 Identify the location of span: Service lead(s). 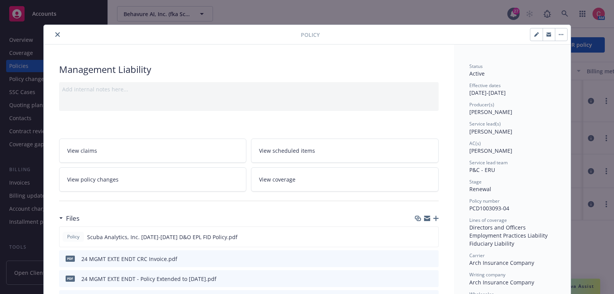
(485, 124).